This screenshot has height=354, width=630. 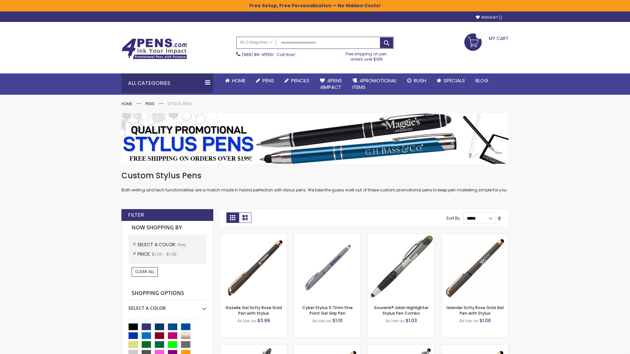 What do you see at coordinates (401, 347) in the screenshot?
I see `a: Minnelli Softy Pen with Stylus - Laser Engraved-Grey` at bounding box center [401, 347].